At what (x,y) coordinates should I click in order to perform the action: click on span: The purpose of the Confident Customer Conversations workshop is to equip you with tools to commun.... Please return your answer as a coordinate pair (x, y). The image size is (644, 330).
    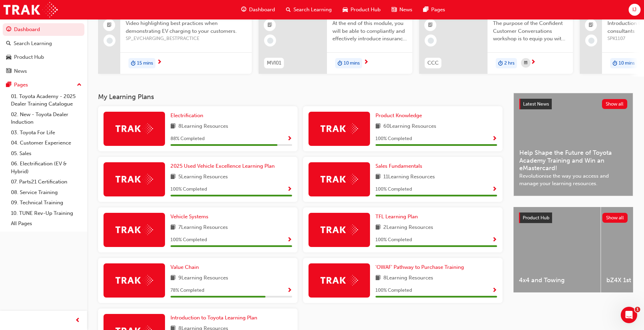
    Looking at the image, I should click on (530, 31).